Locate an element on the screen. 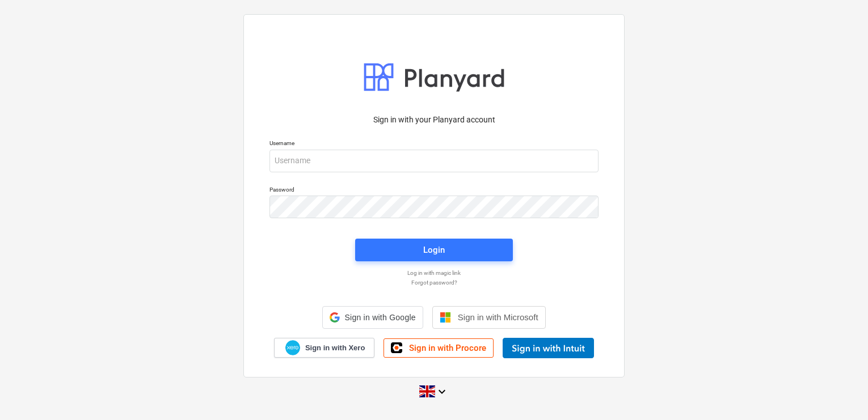 The image size is (868, 420). i: keyboard_arrow_down is located at coordinates (442, 392).